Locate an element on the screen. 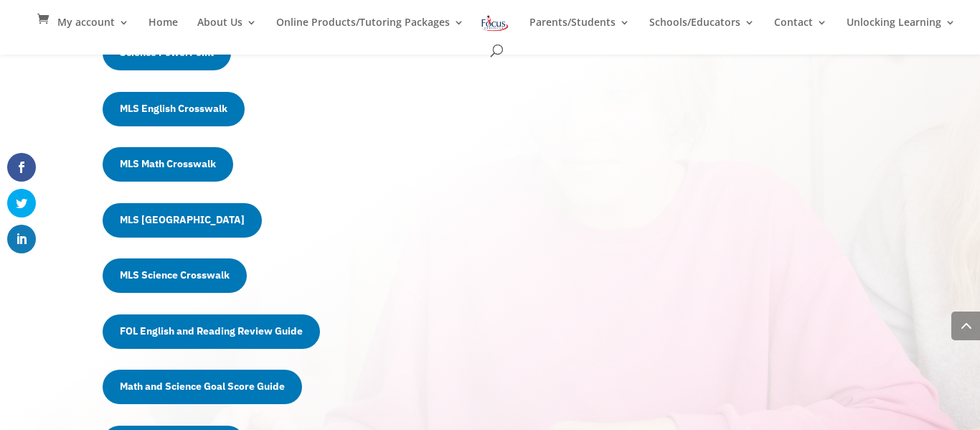 This screenshot has width=980, height=430. a: MLS English Crosswalk is located at coordinates (174, 109).